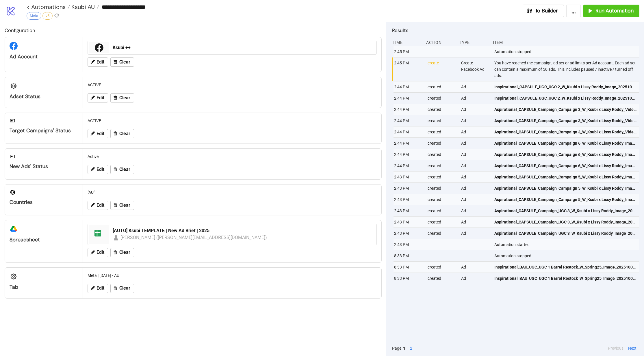  I want to click on a: Aspirational_CAPSULE_Campaign_Campaign 6_W_Ksubi x Lissy Roddy_Image_20251009_AU, so click(566, 143).